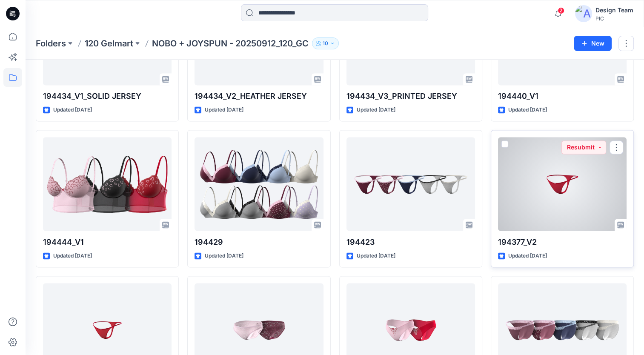 Image resolution: width=644 pixels, height=355 pixels. Describe the element at coordinates (411, 183) in the screenshot. I see `a: 194423` at that location.